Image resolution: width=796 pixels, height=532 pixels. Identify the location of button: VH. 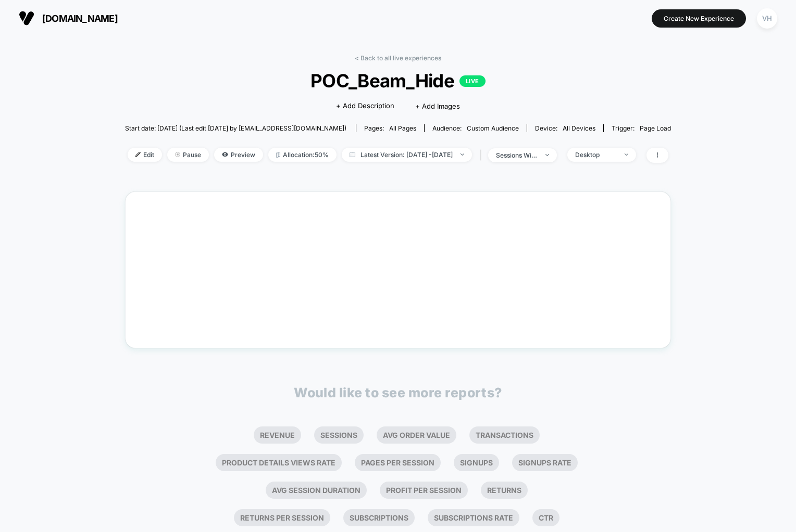
(767, 18).